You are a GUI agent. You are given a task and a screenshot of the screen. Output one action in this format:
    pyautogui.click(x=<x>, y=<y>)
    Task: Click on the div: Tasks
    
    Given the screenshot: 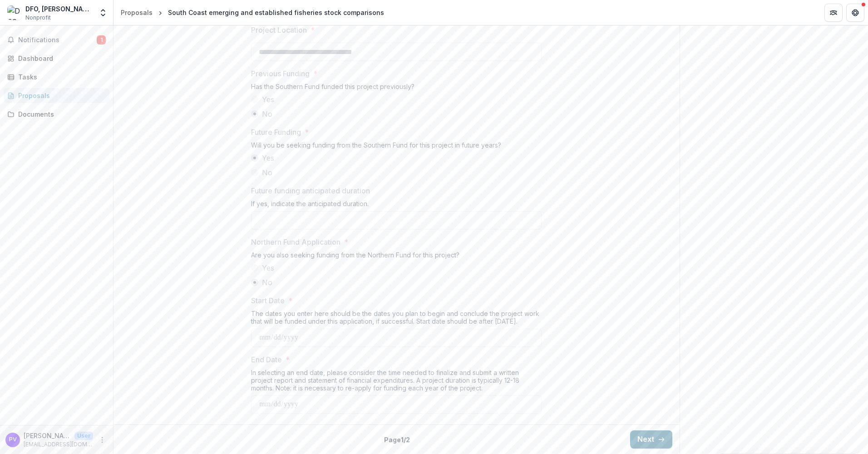 What is the action you would take?
    pyautogui.click(x=60, y=77)
    